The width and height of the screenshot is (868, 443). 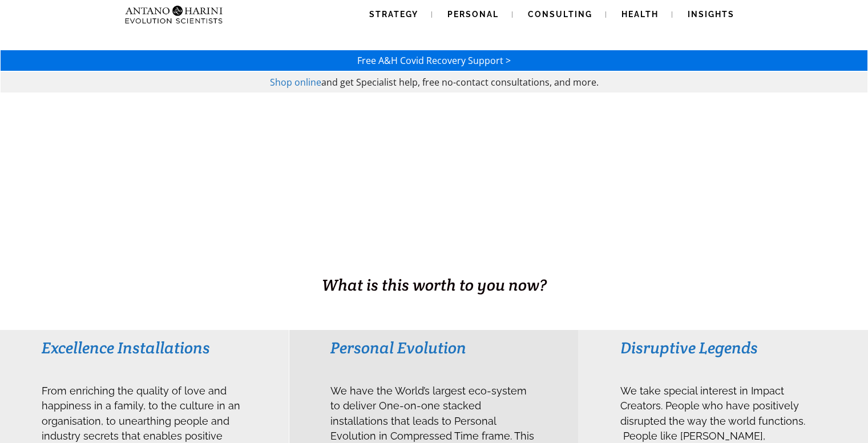 What do you see at coordinates (296, 82) in the screenshot?
I see `a: Shop online` at bounding box center [296, 82].